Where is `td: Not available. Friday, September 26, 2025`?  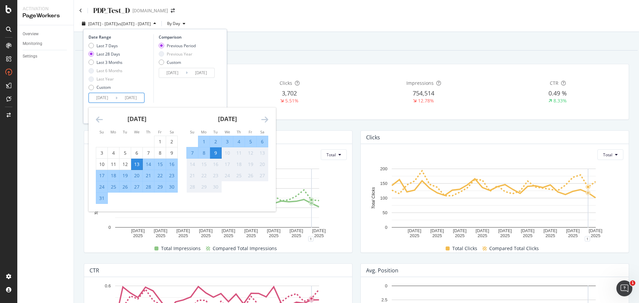
td: Not available. Friday, September 26, 2025 is located at coordinates (251, 176).